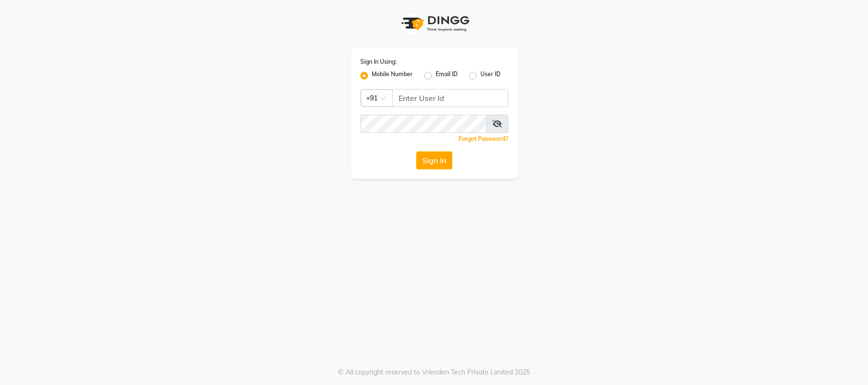  What do you see at coordinates (434, 23) in the screenshot?
I see `img: logo1.svg` at bounding box center [434, 23].